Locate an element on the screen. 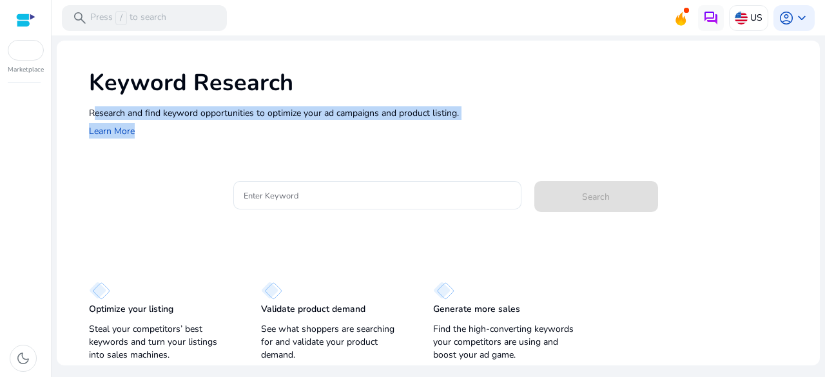  p: Marketplace is located at coordinates (26, 70).